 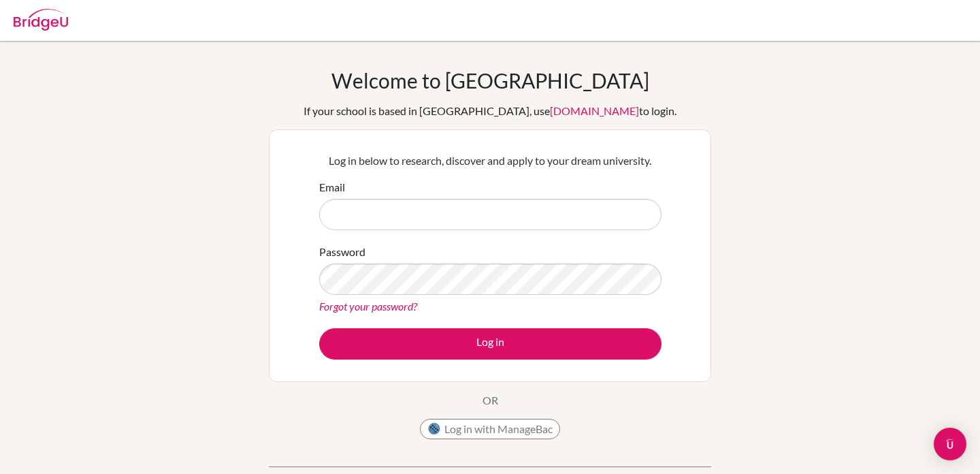 I want to click on a: Forgot your password?, so click(x=369, y=306).